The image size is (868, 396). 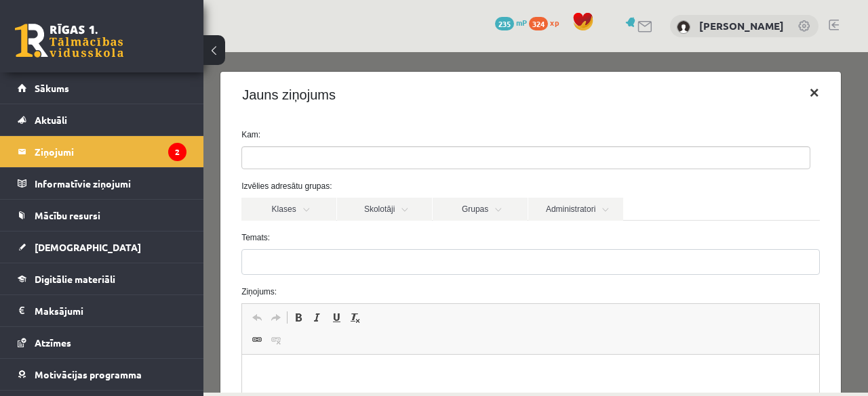 I want to click on a: 324 xp, so click(x=548, y=23).